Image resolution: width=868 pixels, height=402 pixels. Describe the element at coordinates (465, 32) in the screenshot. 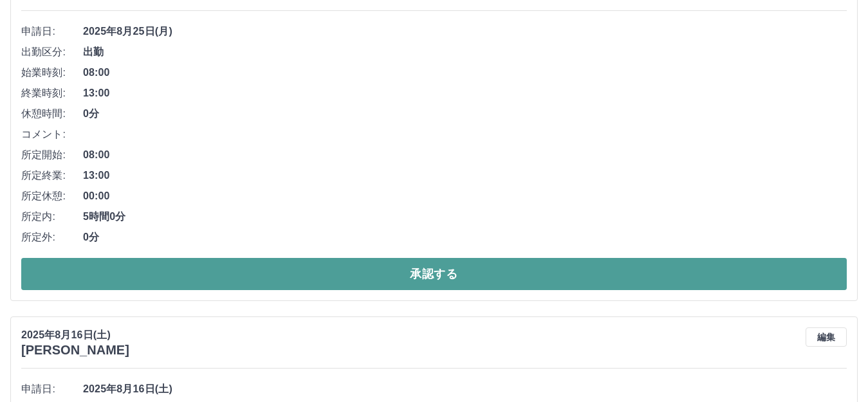

I see `span: 2025年8月25日(月)` at that location.